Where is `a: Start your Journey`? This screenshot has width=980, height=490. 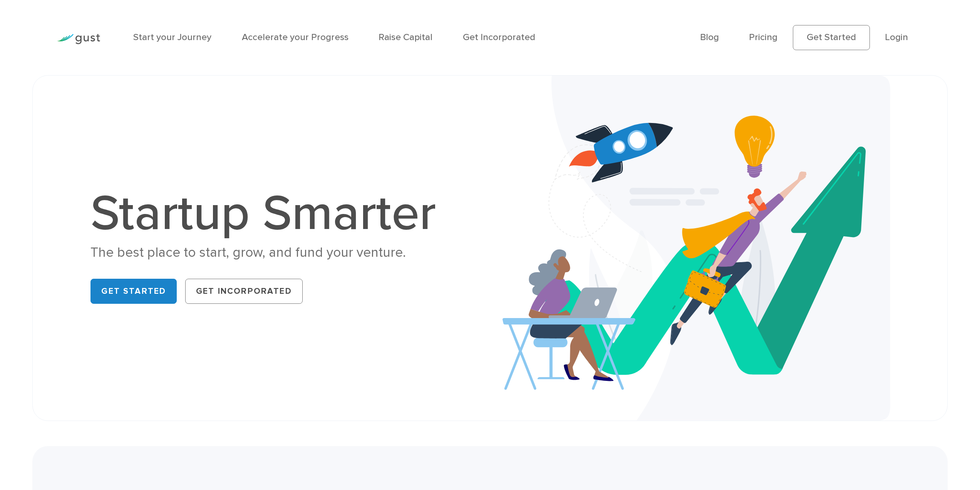
a: Start your Journey is located at coordinates (172, 37).